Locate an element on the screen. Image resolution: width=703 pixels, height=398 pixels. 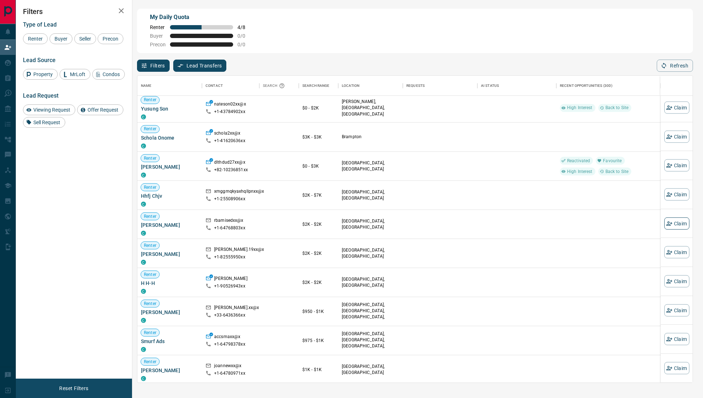
div: Condos is located at coordinates (108, 74).